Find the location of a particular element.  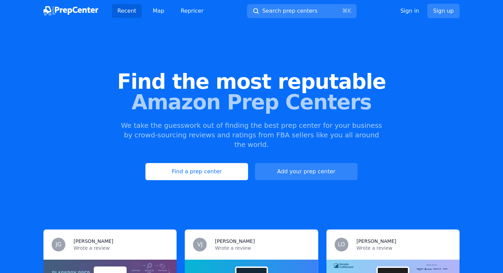

a: Add your prep center is located at coordinates (306, 171).